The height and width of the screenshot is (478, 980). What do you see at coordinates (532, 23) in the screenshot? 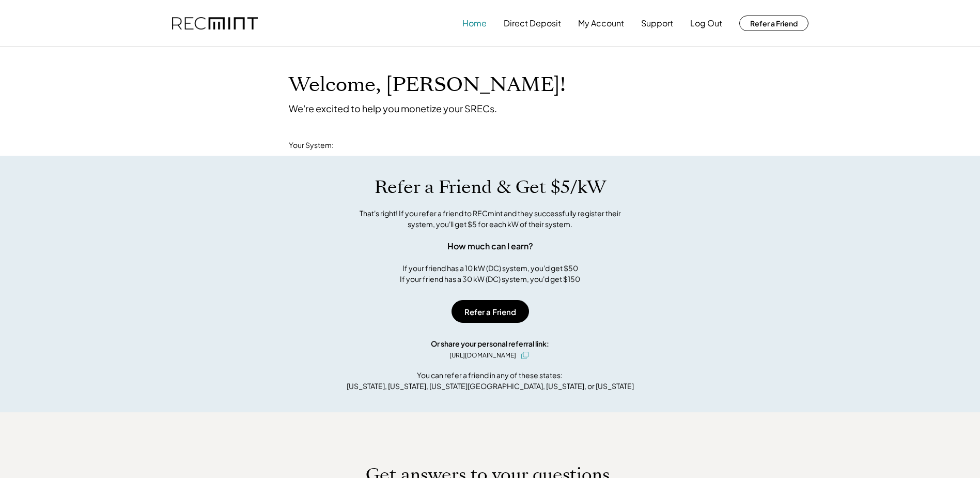
I see `button: Direct Deposit` at bounding box center [532, 23].